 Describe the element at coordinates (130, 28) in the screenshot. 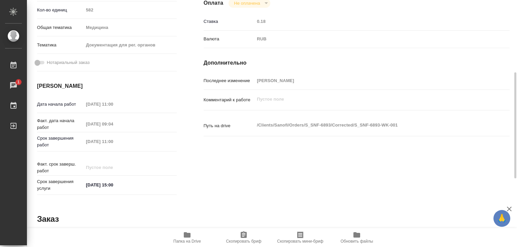

I see `div: Медицина` at that location.